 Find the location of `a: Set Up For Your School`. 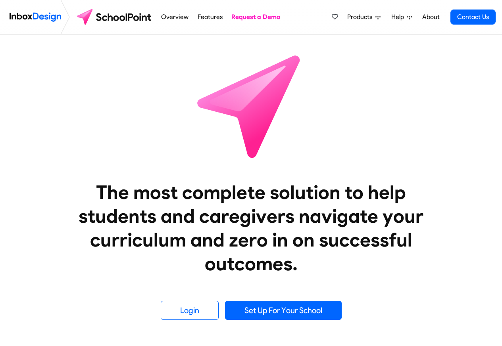

a: Set Up For Your School is located at coordinates (283, 311).